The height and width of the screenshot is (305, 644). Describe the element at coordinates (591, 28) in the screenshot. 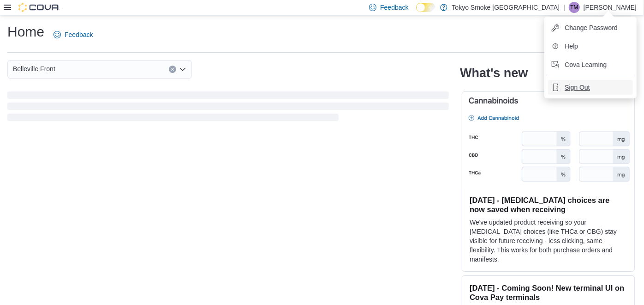

I see `button: Change Password` at that location.